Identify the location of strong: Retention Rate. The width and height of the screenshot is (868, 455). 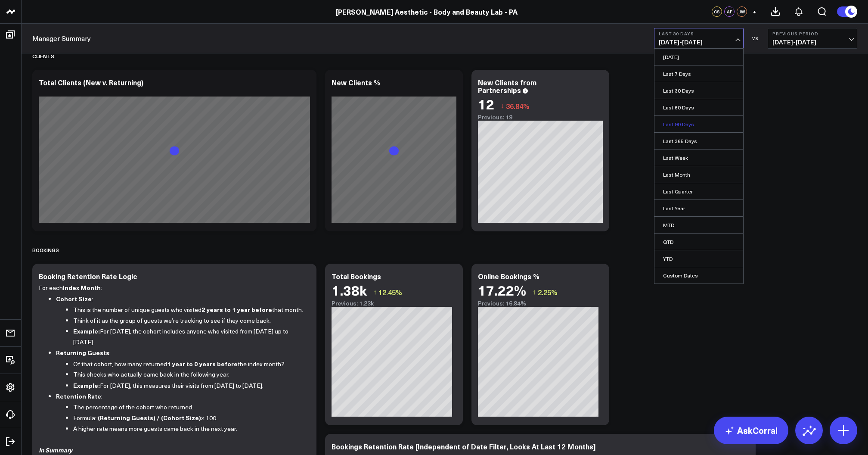
(78, 396).